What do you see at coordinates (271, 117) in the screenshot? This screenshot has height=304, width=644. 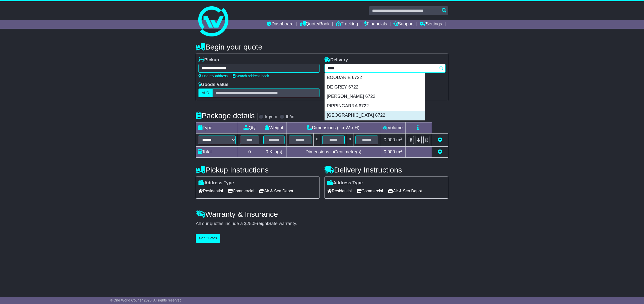 I see `label: kg/cm` at bounding box center [271, 117].